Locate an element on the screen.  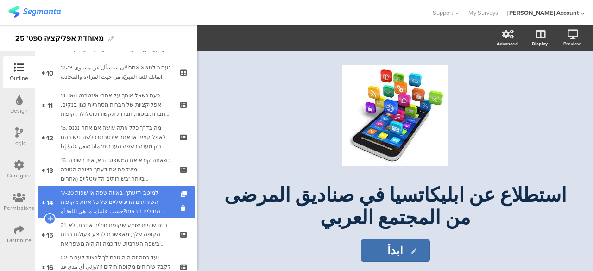
div: 15. מה בדרך כלל אתה עושה אם אתה נכנס לאפליקציה או אתר אינטרנט כלשהו ויש בהם רק מענה בשפה העברית?م... is located at coordinates (116, 137).